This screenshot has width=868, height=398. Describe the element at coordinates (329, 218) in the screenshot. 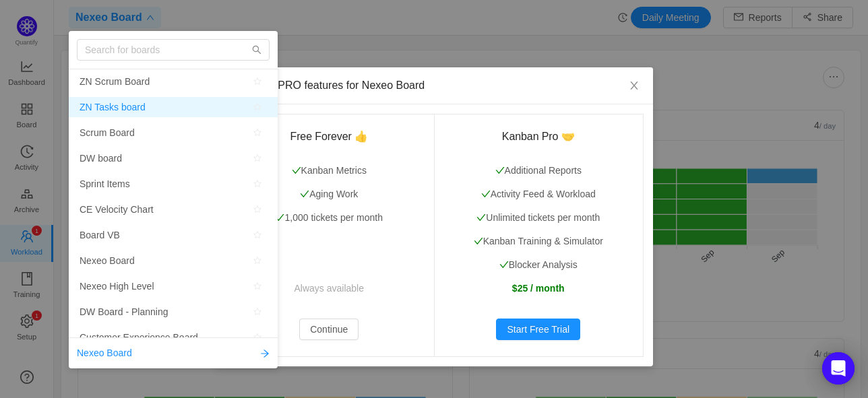

I see `span: 1,000 tickets per month` at that location.